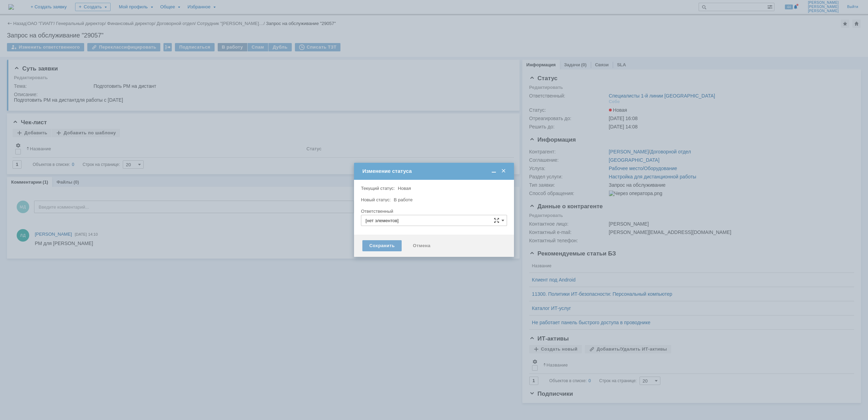 The width and height of the screenshot is (868, 420). I want to click on span: В работе, so click(403, 199).